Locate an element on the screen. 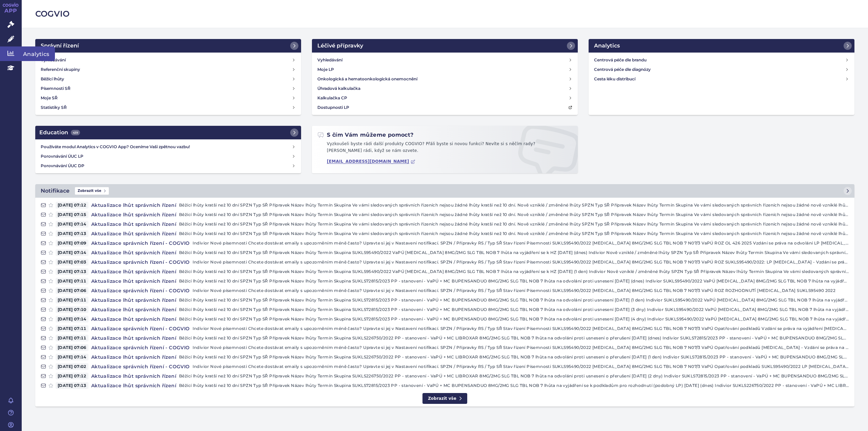  p: Vyzkoušeli byste rádi další produkty COGVIO? Přáli byste si novou funkci? Nevíte si s něčím rady?... is located at coordinates (445, 149).